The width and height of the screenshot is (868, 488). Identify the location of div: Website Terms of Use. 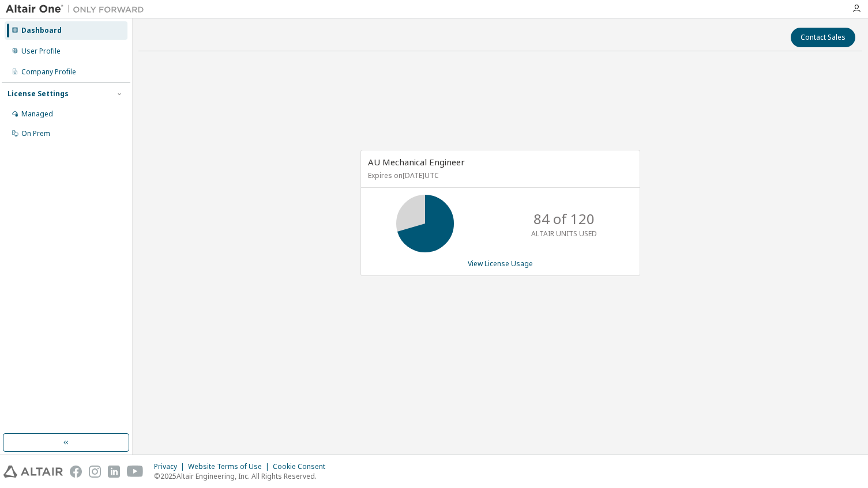
(230, 467).